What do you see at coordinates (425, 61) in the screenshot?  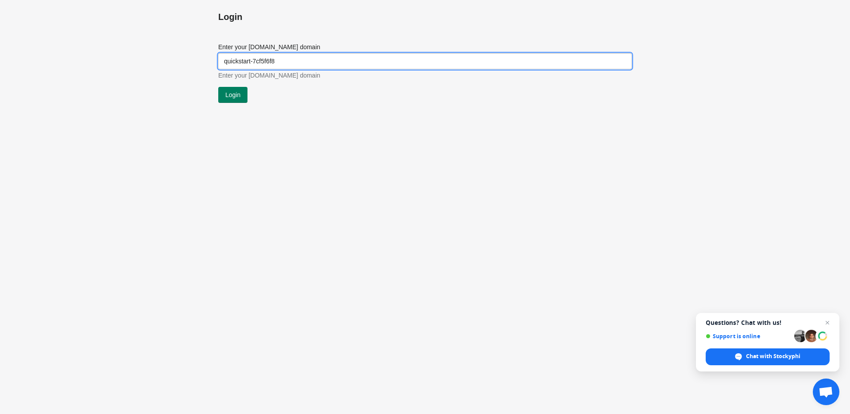 I see `input: yourshop.myshopify.com` at bounding box center [425, 61].